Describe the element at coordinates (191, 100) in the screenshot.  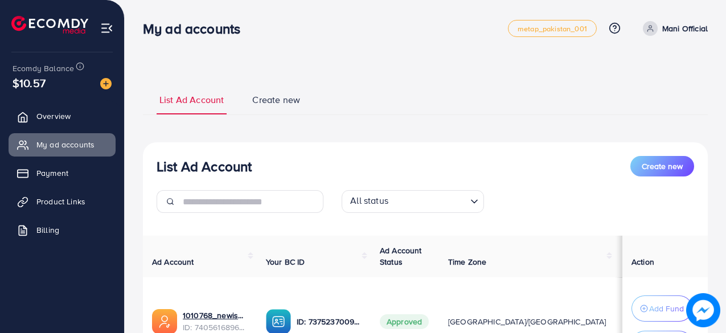
I see `span: List Ad Account` at that location.